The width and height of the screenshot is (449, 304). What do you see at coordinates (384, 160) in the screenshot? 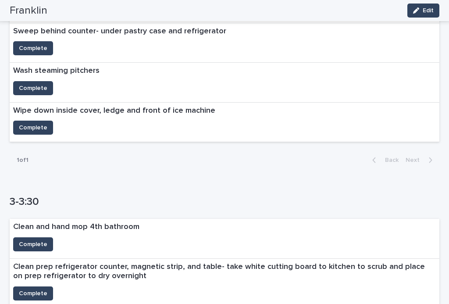
I see `button: Back` at bounding box center [384, 160].